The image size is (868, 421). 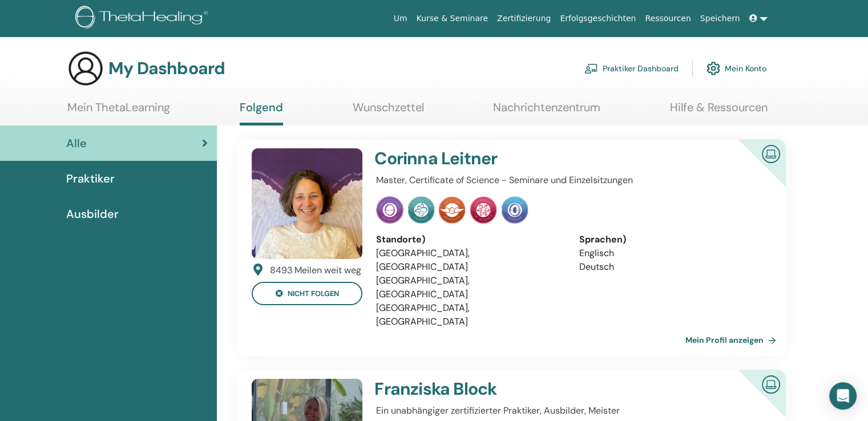 What do you see at coordinates (631, 69) in the screenshot?
I see `a: Praktiker Dashboard` at bounding box center [631, 69].